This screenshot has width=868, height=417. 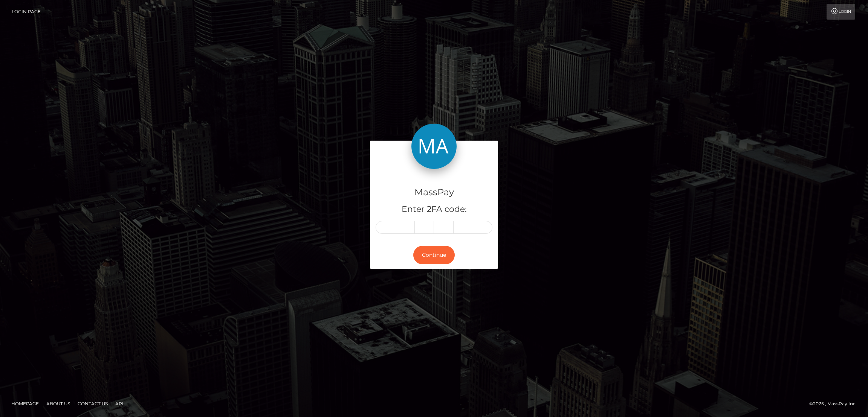 What do you see at coordinates (836, 404) in the screenshot?
I see `div: © 2025 , MassPay Inc.` at bounding box center [836, 404].